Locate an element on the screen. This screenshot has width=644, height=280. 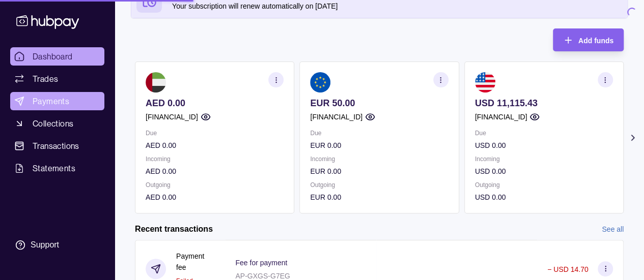
button: Add funds is located at coordinates (588, 40).